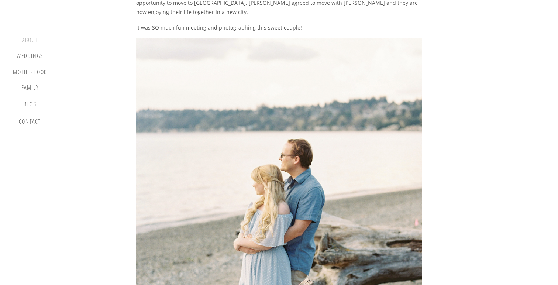 This screenshot has width=558, height=285. Describe the element at coordinates (30, 41) in the screenshot. I see `a: about` at that location.